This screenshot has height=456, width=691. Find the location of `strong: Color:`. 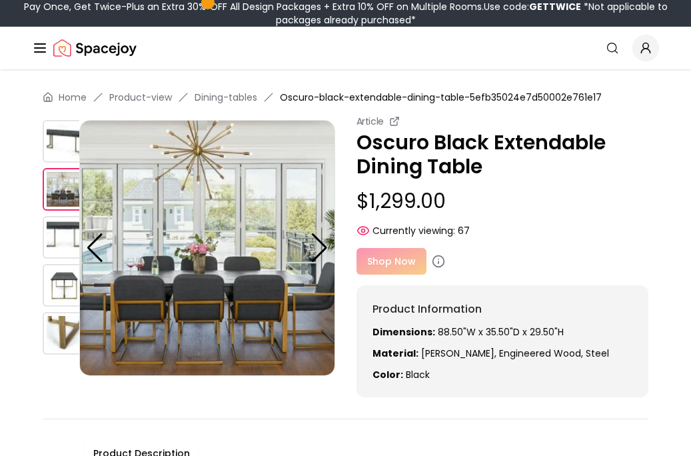

strong: Color: is located at coordinates (388, 375).